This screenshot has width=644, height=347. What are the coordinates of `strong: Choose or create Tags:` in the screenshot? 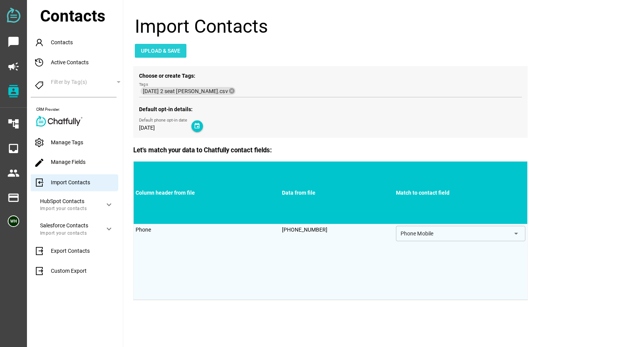 It's located at (167, 76).